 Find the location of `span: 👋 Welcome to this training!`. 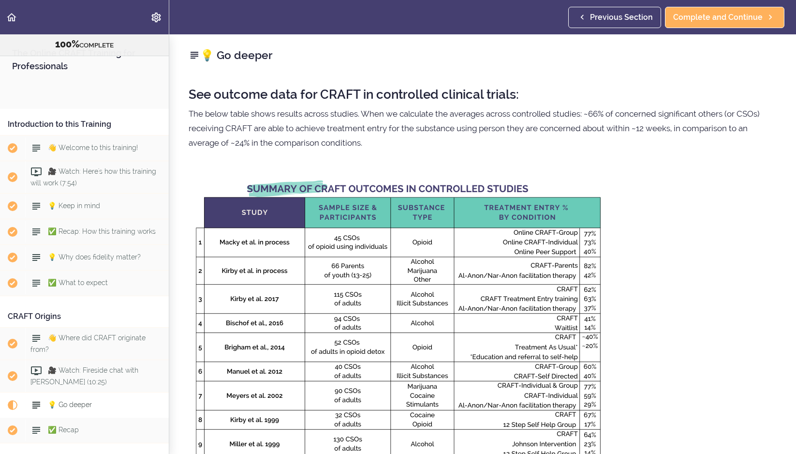

span: 👋 Welcome to this training! is located at coordinates (93, 147).